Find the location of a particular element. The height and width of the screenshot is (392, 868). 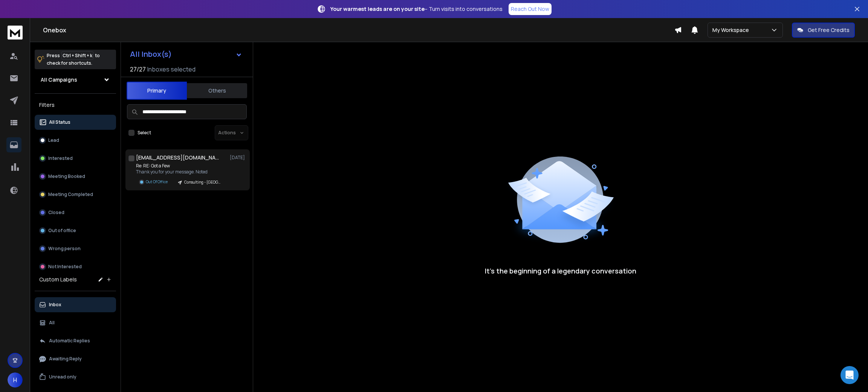

p: Meeting Completed is located at coordinates (70, 195).